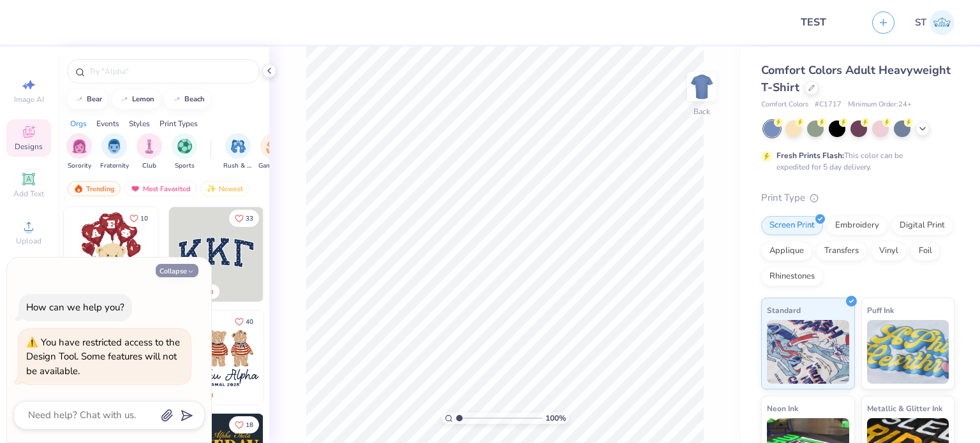  Describe the element at coordinates (108, 124) in the screenshot. I see `div: Events` at that location.